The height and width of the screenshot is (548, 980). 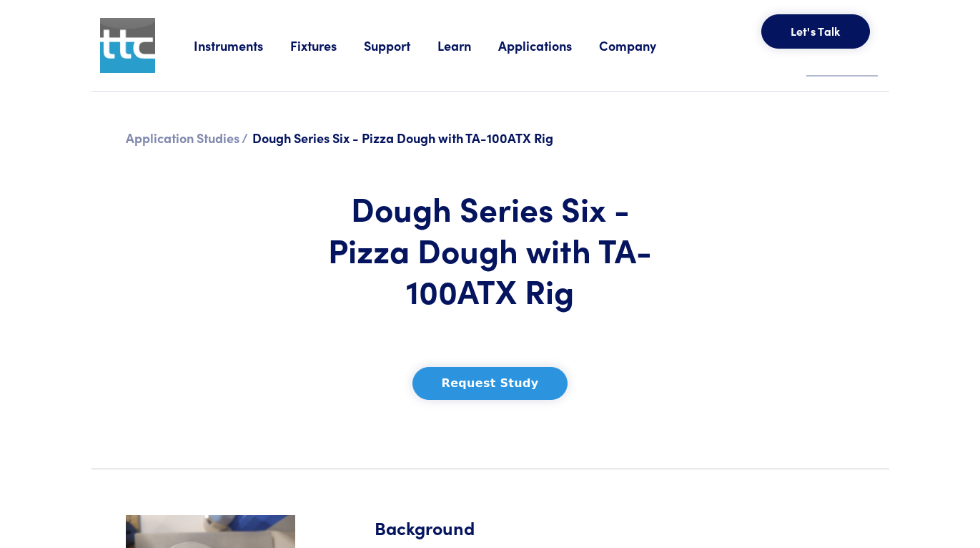 What do you see at coordinates (490, 249) in the screenshot?
I see `h1: Dough Series Six - Pizza Dough with TA-100ATX Rig` at bounding box center [490, 249].